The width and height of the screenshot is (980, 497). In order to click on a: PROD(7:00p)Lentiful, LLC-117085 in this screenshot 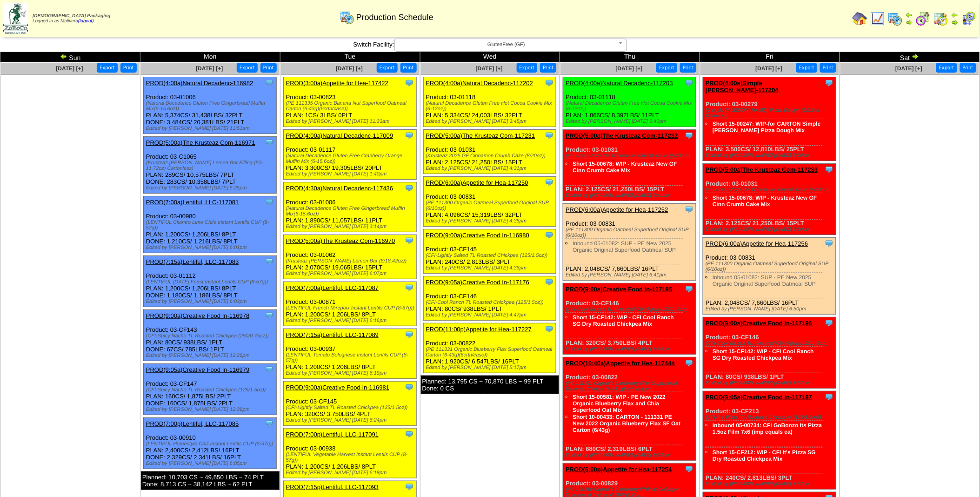, I will do `click(192, 424)`.